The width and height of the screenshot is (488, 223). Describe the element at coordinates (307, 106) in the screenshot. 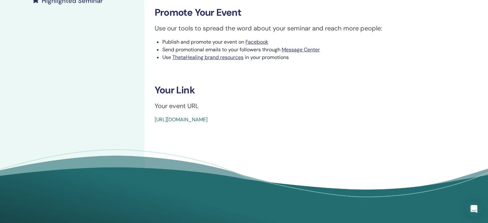

I see `p: Your event URL` at that location.